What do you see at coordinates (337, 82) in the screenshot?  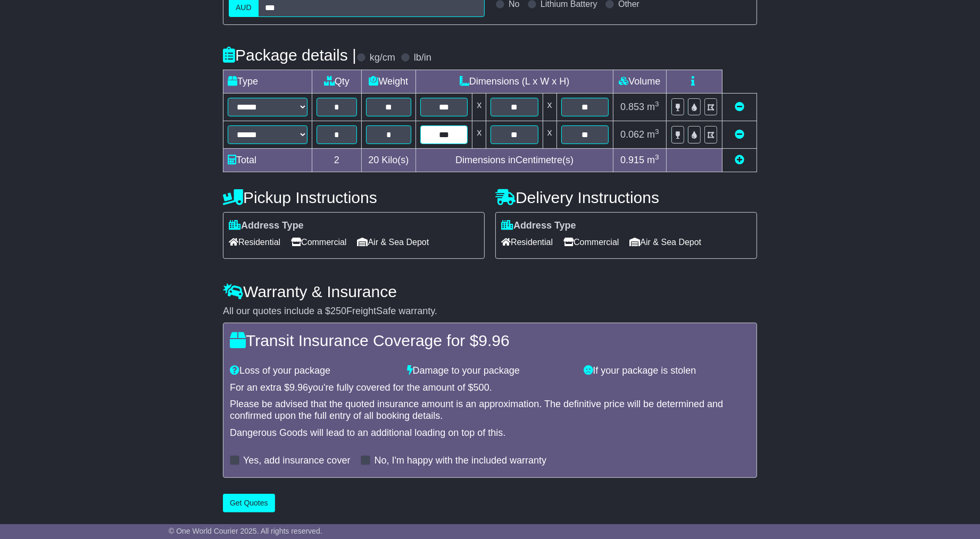 I see `td: Qty` at bounding box center [337, 82].